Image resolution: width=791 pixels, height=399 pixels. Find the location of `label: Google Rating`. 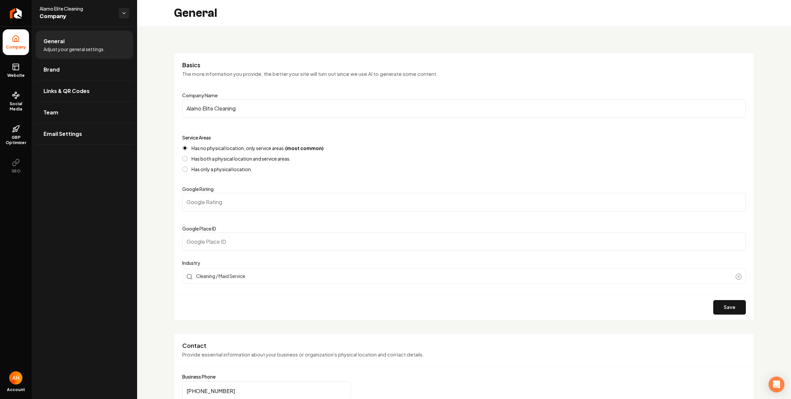

label: Google Rating is located at coordinates (198, 189).